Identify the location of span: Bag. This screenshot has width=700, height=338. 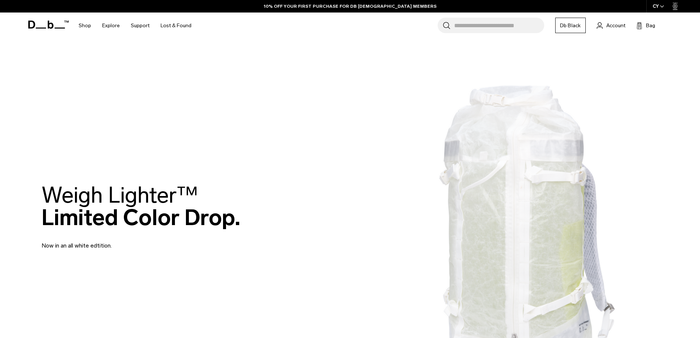
(650, 25).